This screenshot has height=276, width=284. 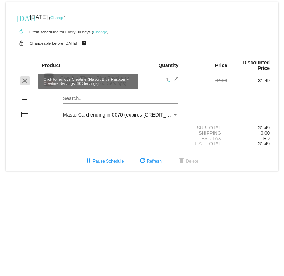 I want to click on span: 0.00, so click(x=265, y=133).